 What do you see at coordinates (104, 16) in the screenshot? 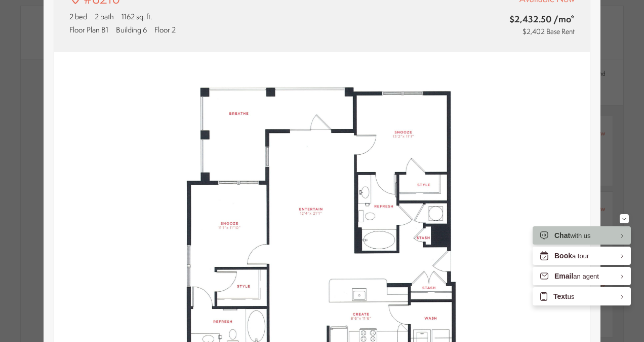
I see `span: 2 bath` at bounding box center [104, 16].